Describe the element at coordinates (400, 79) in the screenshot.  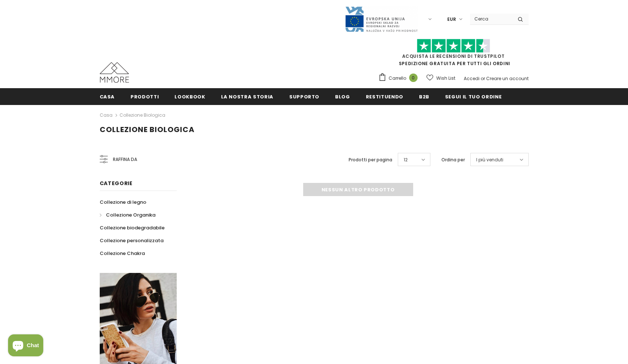
I see `a: Carrello 0` at that location.